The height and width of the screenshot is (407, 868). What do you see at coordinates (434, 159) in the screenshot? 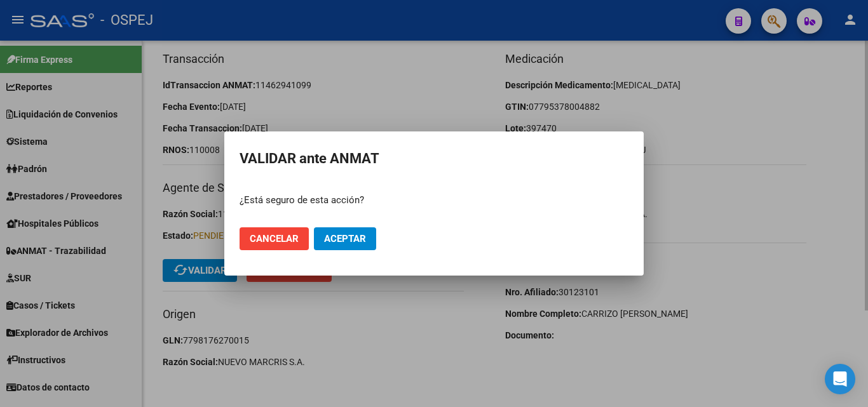
I see `h2: VALIDAR ante ANMAT` at bounding box center [434, 159].